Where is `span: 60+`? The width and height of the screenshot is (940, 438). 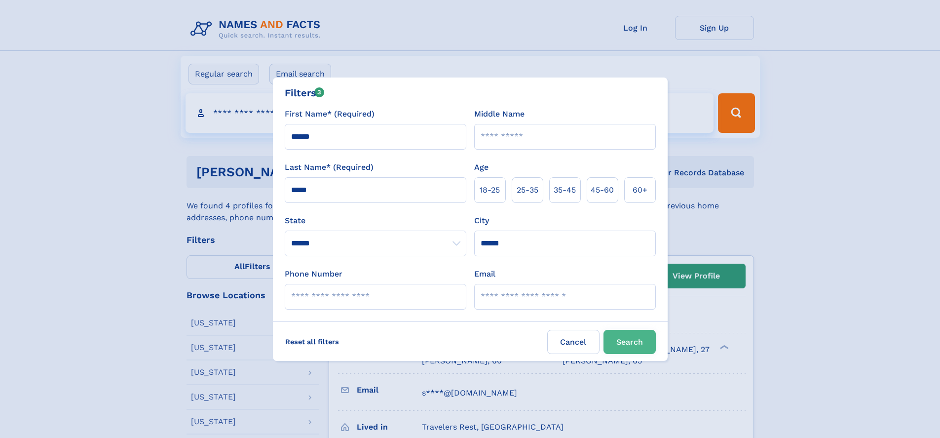 span: 60+ is located at coordinates (640, 190).